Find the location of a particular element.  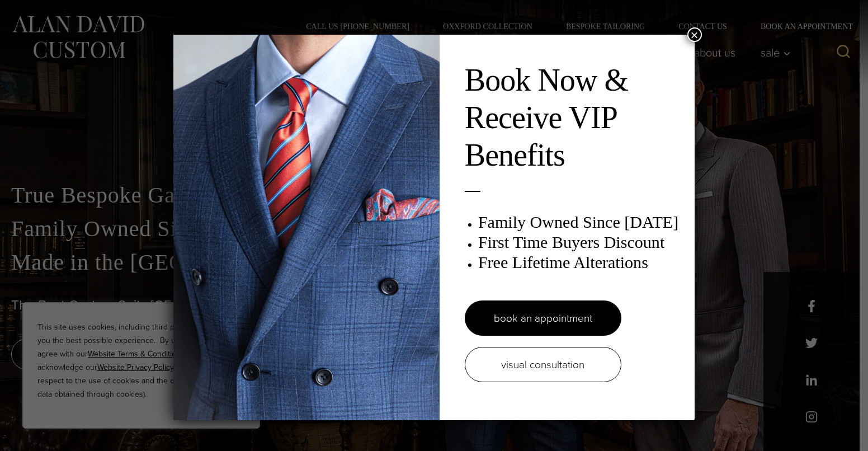

a: visual consultation is located at coordinates (543, 364).